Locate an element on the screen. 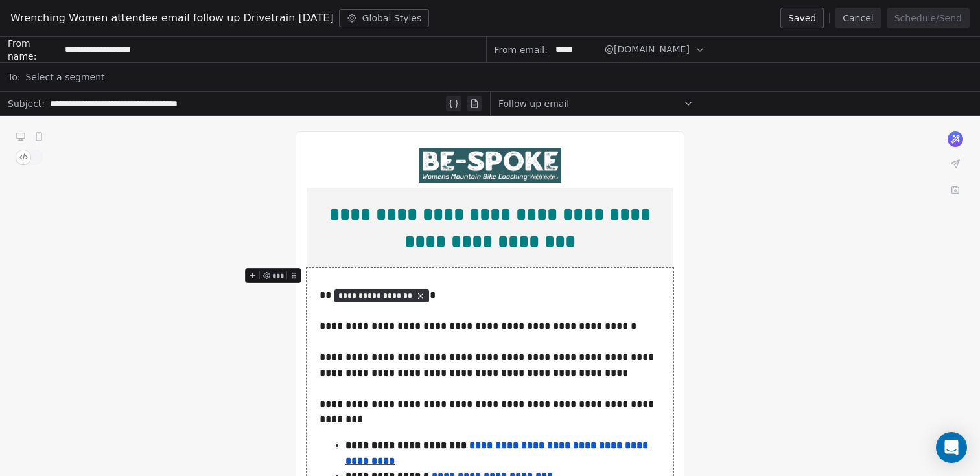 This screenshot has height=476, width=980. div: Open Intercom Messenger is located at coordinates (951, 447).